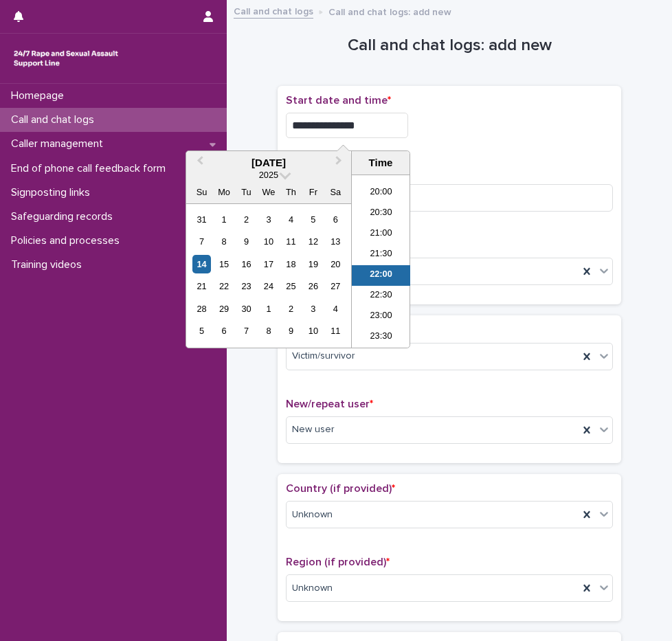  I want to click on button: Previous Month, so click(199, 163).